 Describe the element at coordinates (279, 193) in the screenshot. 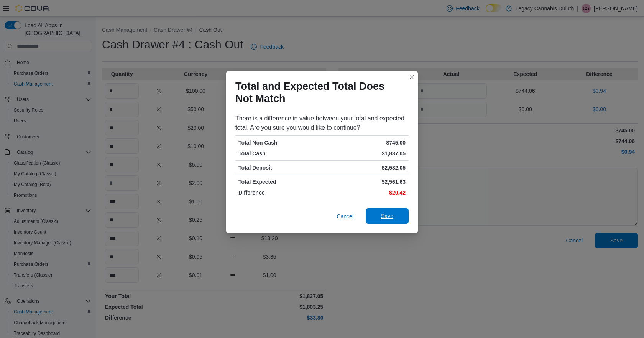

I see `p: Difference` at that location.